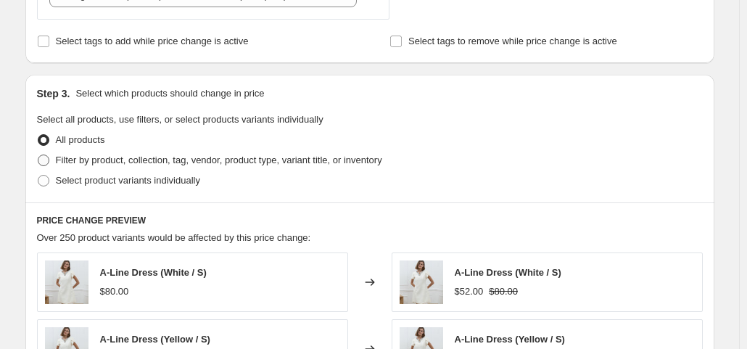  Describe the element at coordinates (219, 159) in the screenshot. I see `span: Filter by product, collection, tag, vendor, product type, variant title, or inventory` at that location.